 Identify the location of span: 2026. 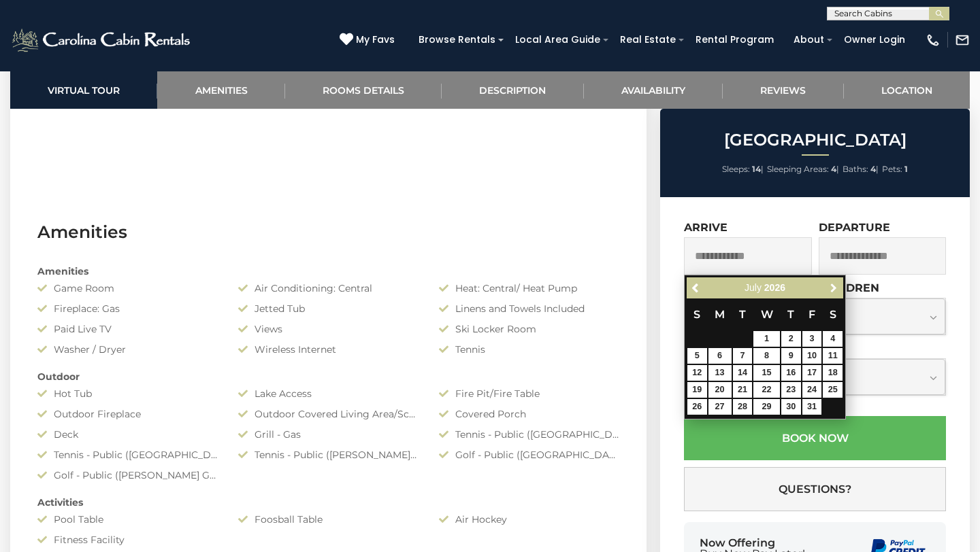
(775, 288).